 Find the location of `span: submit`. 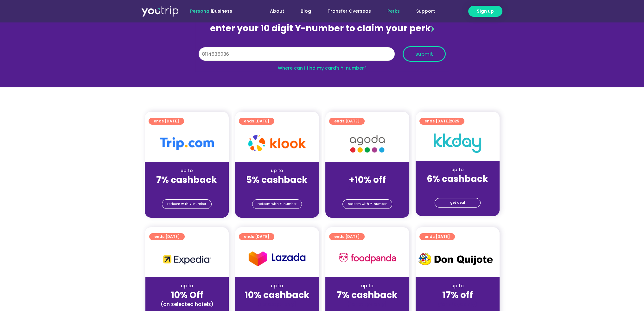

span: submit is located at coordinates (424, 54).